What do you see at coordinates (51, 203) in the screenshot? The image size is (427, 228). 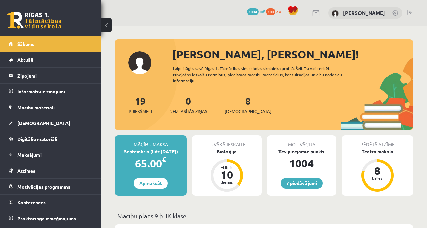 I see `a: Konferences` at bounding box center [51, 203].